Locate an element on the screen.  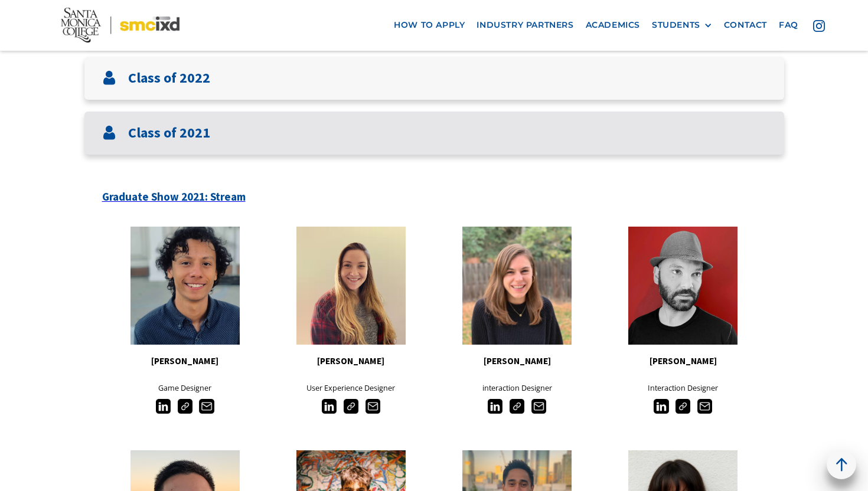
a: back to top is located at coordinates (841, 464).